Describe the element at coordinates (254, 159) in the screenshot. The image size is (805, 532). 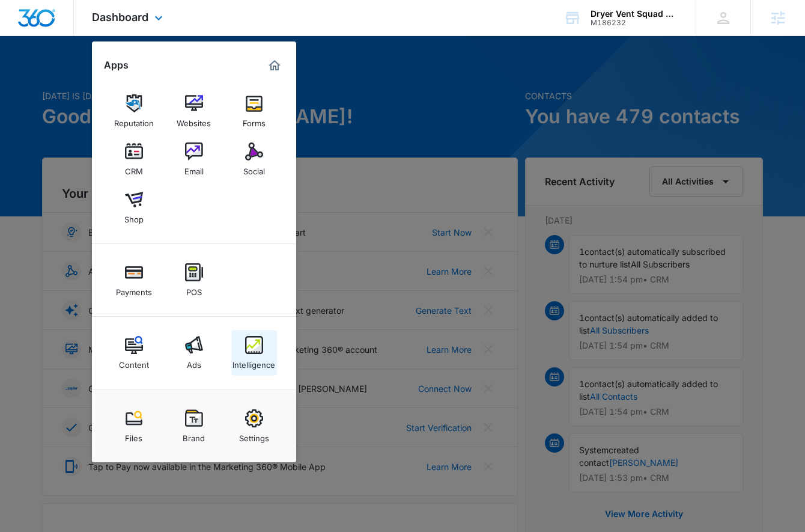
I see `a: Social` at that location.